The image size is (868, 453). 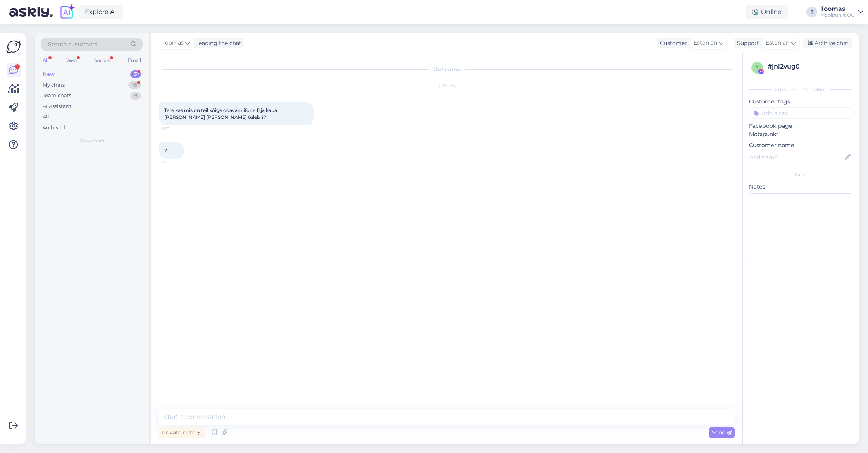 What do you see at coordinates (92, 141) in the screenshot?
I see `span: New chats` at bounding box center [92, 141].